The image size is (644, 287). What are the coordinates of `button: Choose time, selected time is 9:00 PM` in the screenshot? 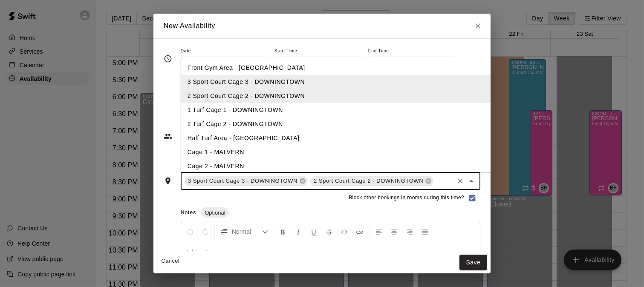 It's located at (352, 65).